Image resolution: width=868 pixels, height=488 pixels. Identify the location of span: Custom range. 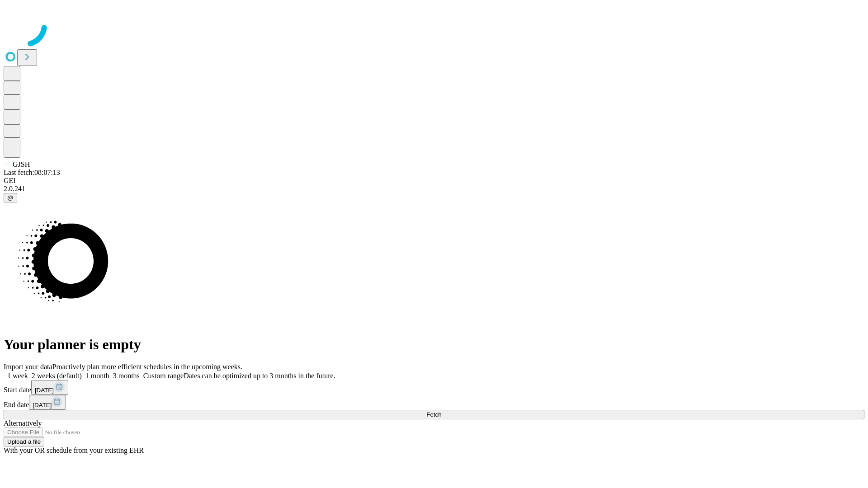
(163, 375).